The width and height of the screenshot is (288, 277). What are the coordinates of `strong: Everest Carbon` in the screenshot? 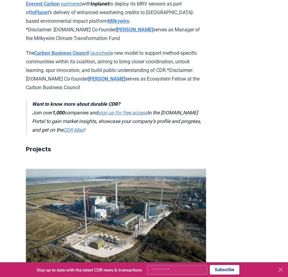 It's located at (43, 4).